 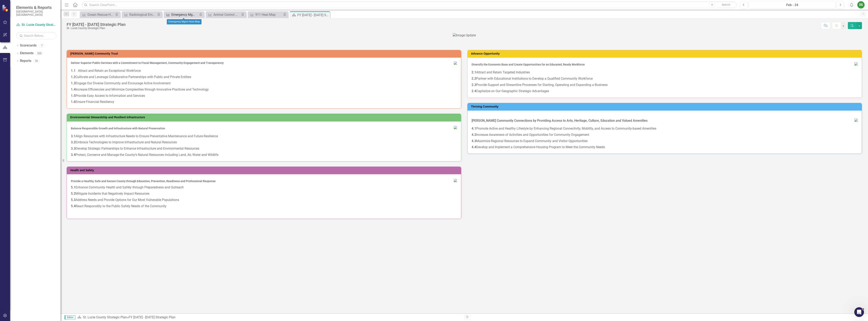 I want to click on p: Provide Support and Streamline Processes for Starting, Operating and Expanding a Business, so click(x=665, y=85).